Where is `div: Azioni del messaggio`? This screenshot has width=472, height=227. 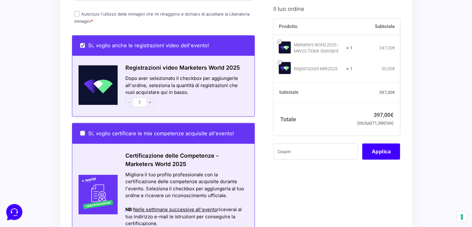 div: Azioni del messaggio is located at coordinates (186, 202).